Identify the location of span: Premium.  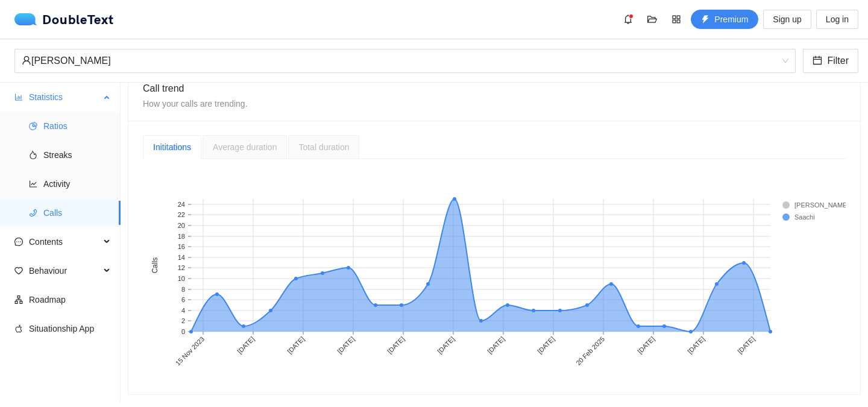
(732, 19).